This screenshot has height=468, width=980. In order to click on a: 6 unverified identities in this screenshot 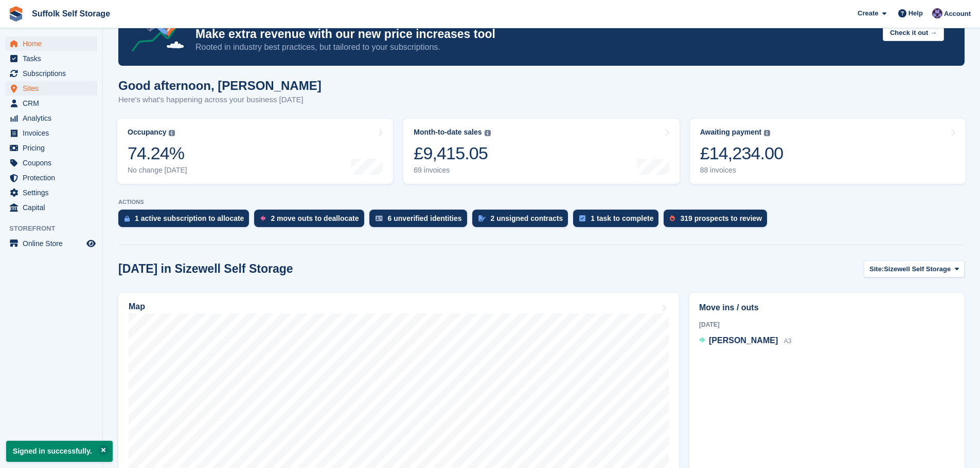, I will do `click(420, 221)`.